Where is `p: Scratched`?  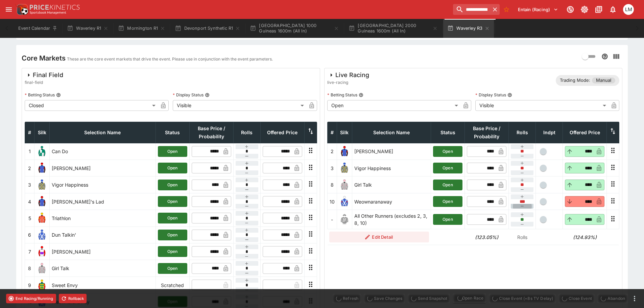
p: Scratched is located at coordinates (173, 285).